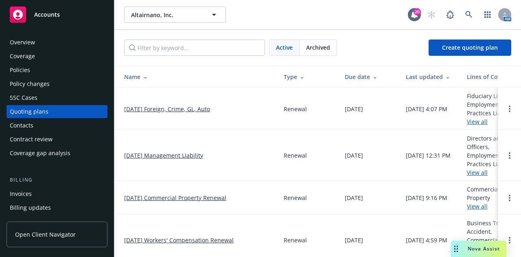 The width and height of the screenshot is (521, 257). I want to click on div: Due date, so click(369, 77).